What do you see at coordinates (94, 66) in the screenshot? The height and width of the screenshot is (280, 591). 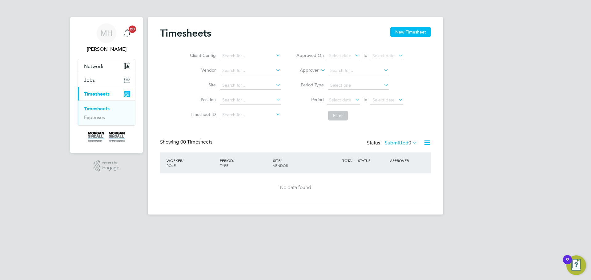 I see `span: Network` at bounding box center [94, 66].